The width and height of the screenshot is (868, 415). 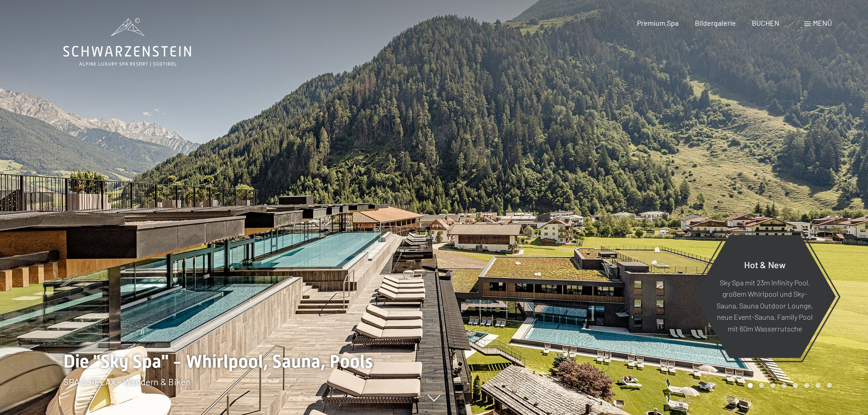 What do you see at coordinates (750, 386) in the screenshot?
I see `div: Carousel Page 1 (Current Slide)` at bounding box center [750, 386].